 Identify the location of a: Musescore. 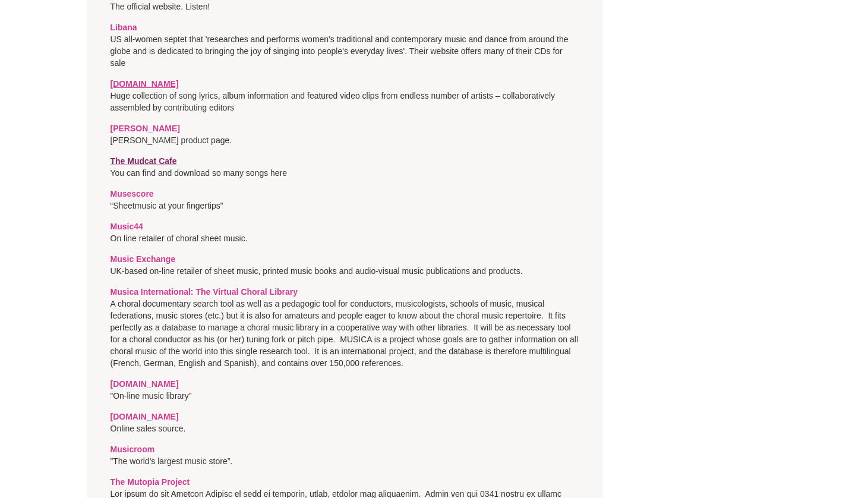
(132, 194).